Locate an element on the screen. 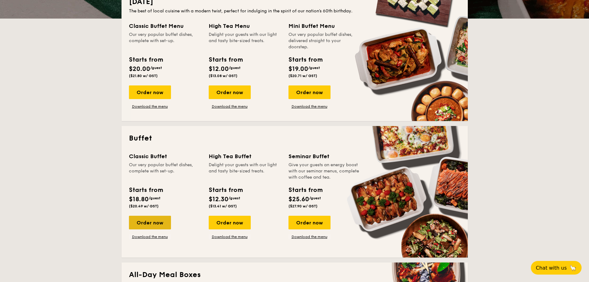  div: The best of local cuisine with a modern twist, perfect for indulging in the spirit of our nation’... is located at coordinates (295, 11).